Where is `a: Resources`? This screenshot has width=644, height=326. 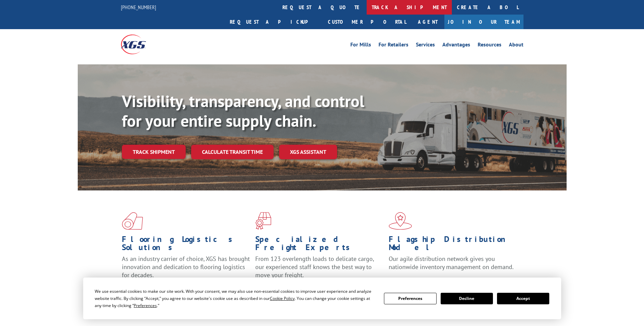 a: Resources is located at coordinates (490, 46).